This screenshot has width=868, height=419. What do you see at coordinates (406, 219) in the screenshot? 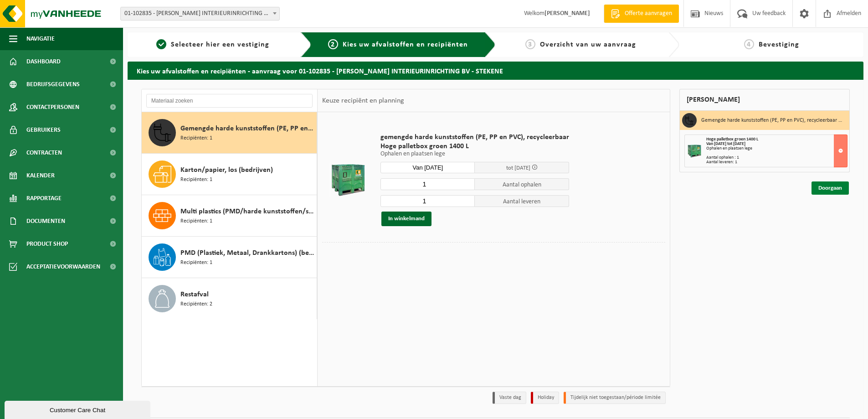
I see `button: In winkelmand` at bounding box center [406, 219].